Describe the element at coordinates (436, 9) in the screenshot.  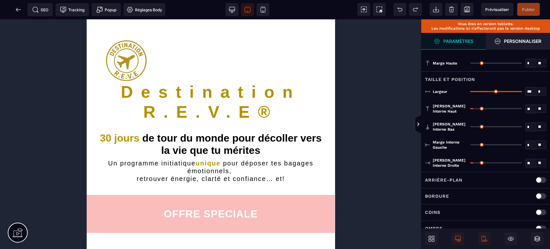
I see `span: Importer` at that location.